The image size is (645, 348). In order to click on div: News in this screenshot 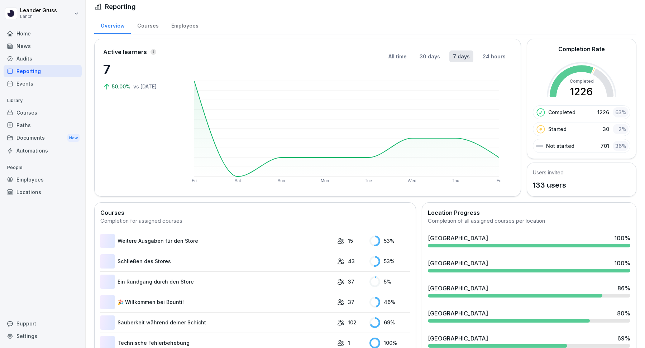, I will do `click(43, 46)`.